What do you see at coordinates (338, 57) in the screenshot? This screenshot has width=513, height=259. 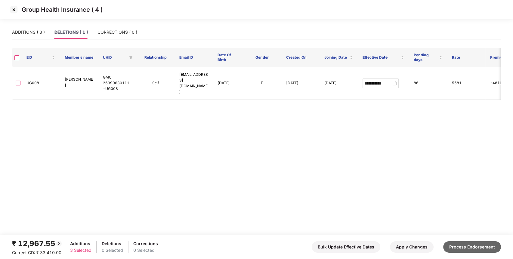 I see `th: Joining Date` at bounding box center [338, 57].